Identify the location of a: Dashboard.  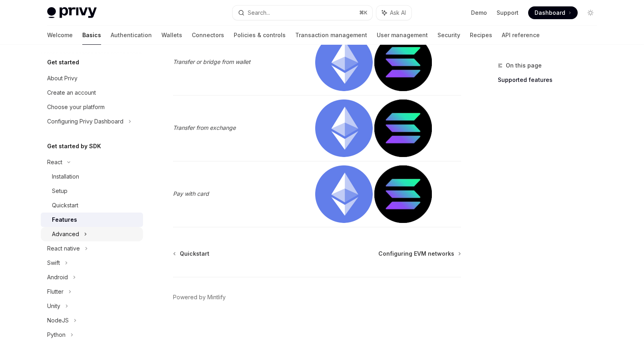
(552, 13).